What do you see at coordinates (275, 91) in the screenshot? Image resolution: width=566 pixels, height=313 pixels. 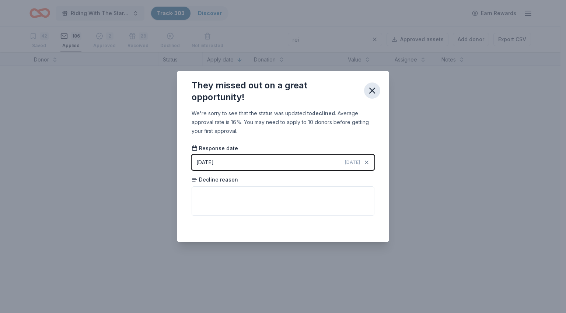 I see `div: They missed out on a great opportunity!` at bounding box center [275, 91].